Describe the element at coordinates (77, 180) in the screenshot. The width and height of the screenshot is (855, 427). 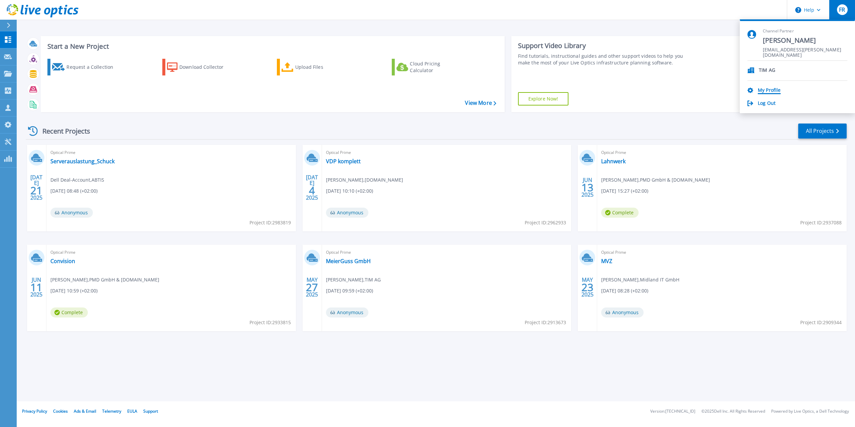
I see `span: Dell Deal-Account , ABTIS` at that location.